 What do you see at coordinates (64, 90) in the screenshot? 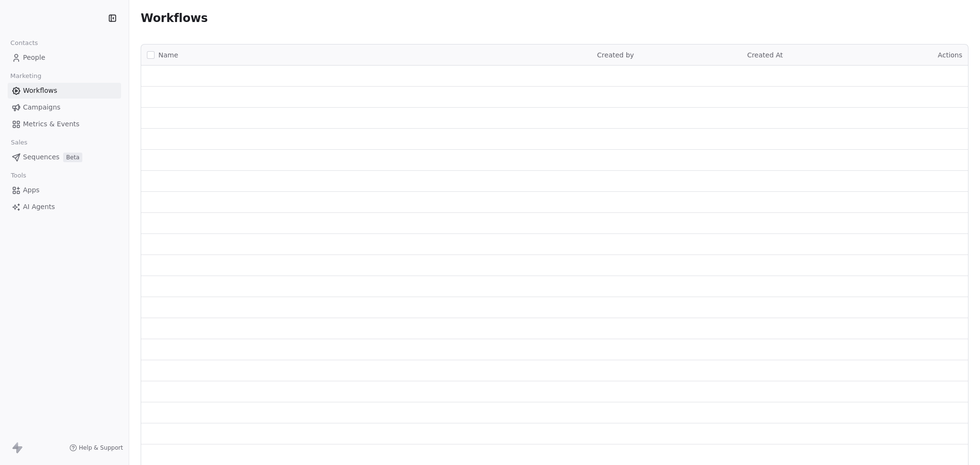
I see `a: Workflows` at bounding box center [64, 90].